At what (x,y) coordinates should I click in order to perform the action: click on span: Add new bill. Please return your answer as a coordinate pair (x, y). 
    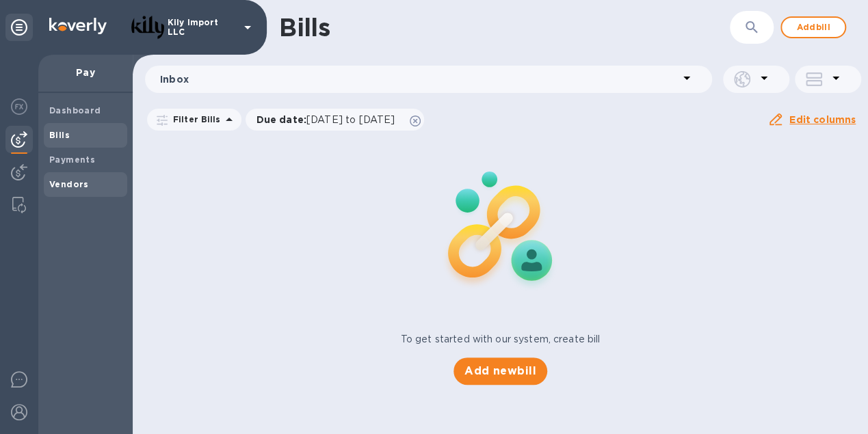
    Looking at the image, I should click on (500, 371).